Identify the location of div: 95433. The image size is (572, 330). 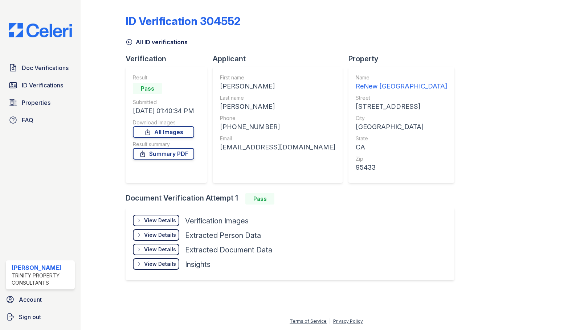
(401, 168).